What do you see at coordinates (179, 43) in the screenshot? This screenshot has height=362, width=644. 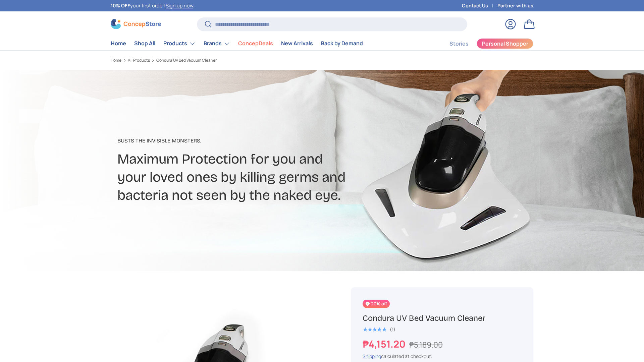 I see `a: Products` at bounding box center [179, 43].